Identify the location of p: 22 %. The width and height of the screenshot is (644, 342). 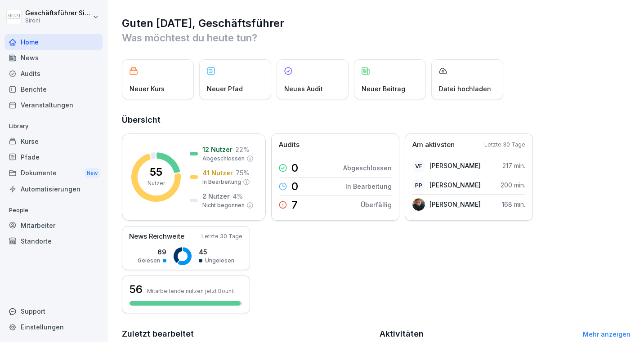
(242, 149).